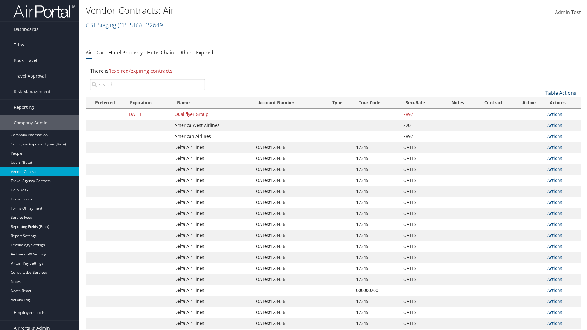 The width and height of the screenshot is (587, 330). Describe the element at coordinates (32, 92) in the screenshot. I see `span: Risk Management` at that location.